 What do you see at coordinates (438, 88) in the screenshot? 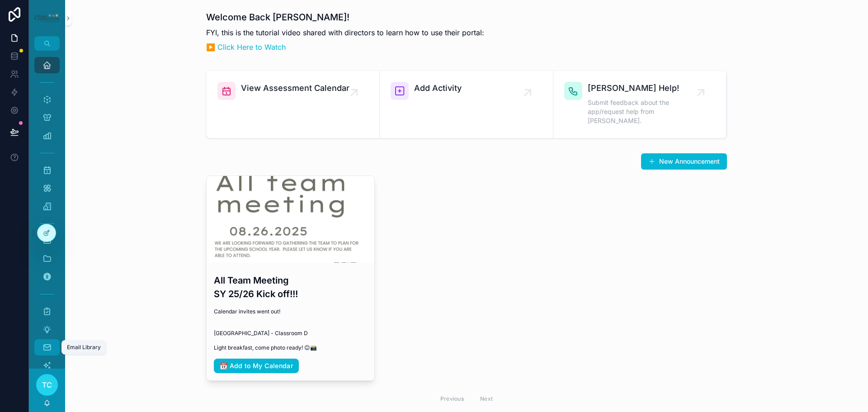
I see `span: Add Activity` at bounding box center [438, 88].